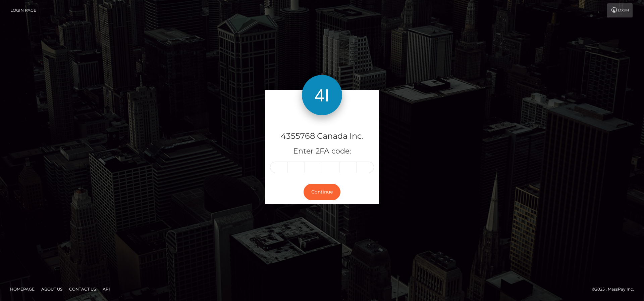  What do you see at coordinates (322, 95) in the screenshot?
I see `img: 4355768 Canada Inc.` at bounding box center [322, 95].